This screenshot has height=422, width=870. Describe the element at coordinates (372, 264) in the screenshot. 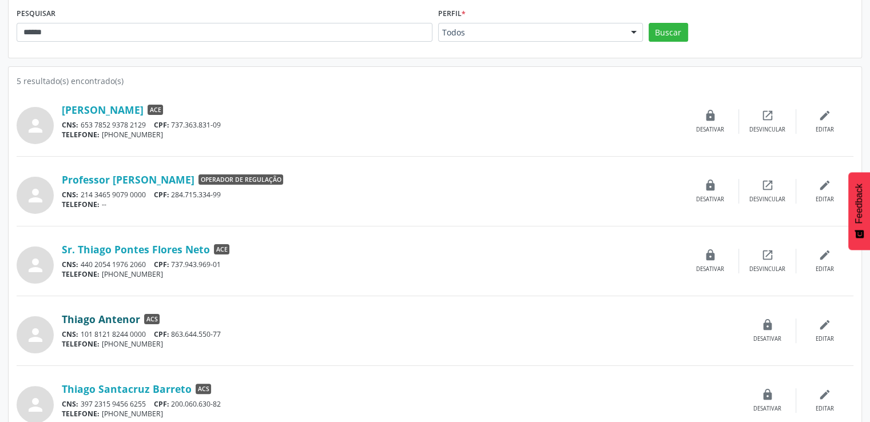

I see `div: 440 2054 1976 2060 737.943.969-01` at that location.